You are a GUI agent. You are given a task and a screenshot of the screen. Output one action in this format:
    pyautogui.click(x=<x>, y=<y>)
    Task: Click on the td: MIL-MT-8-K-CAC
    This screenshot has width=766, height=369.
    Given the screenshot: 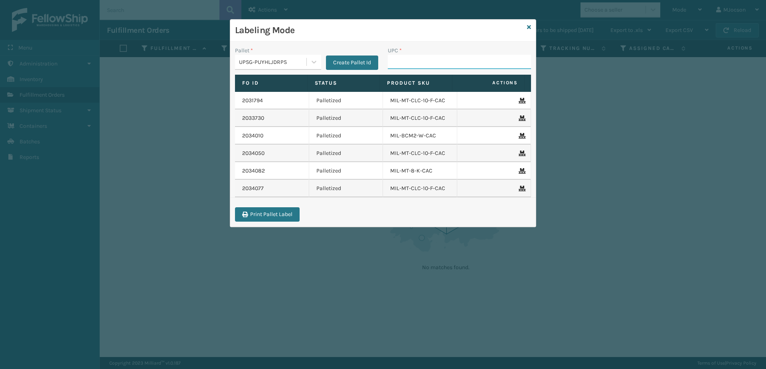 What is the action you would take?
    pyautogui.click(x=420, y=171)
    